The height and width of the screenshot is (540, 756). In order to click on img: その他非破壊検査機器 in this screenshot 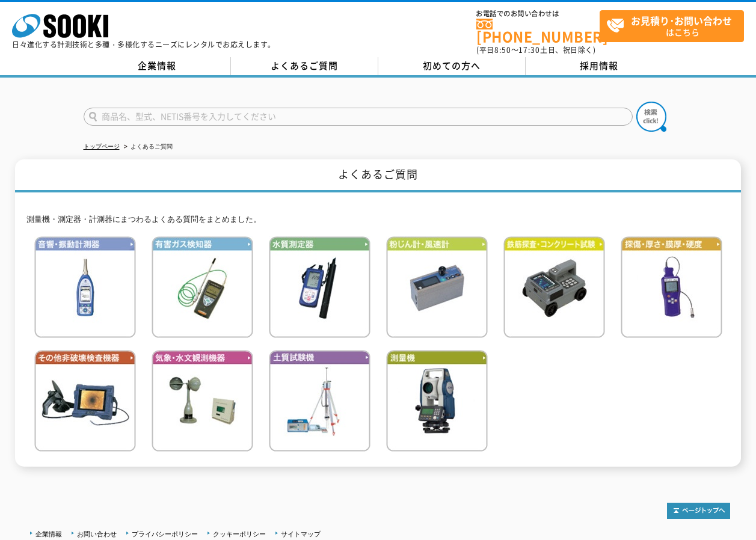, I will do `click(85, 401)`.